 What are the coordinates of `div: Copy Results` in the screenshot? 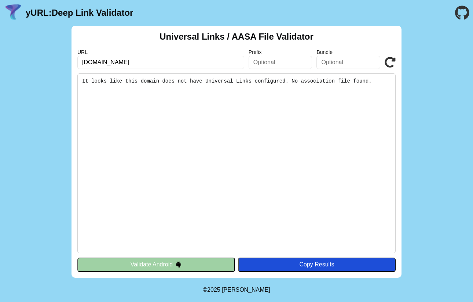 It's located at (317, 264).